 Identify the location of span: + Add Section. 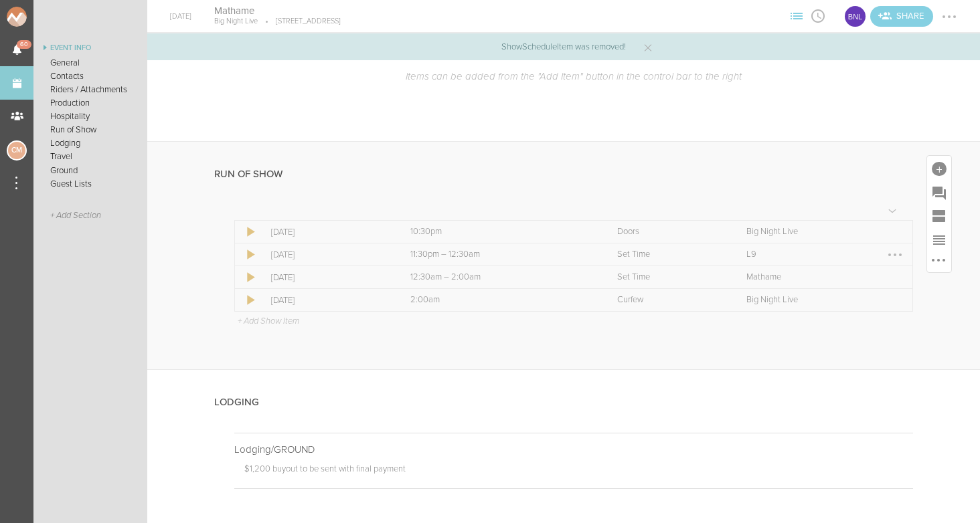
(76, 215).